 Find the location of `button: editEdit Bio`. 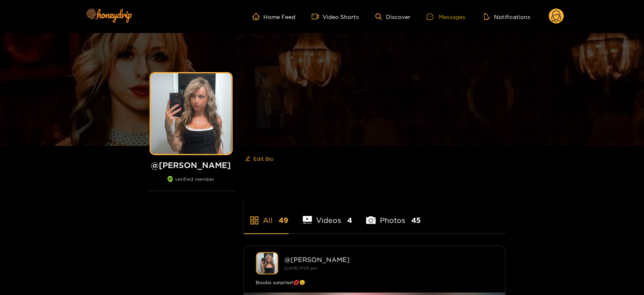

button: editEdit Bio is located at coordinates (260, 158).